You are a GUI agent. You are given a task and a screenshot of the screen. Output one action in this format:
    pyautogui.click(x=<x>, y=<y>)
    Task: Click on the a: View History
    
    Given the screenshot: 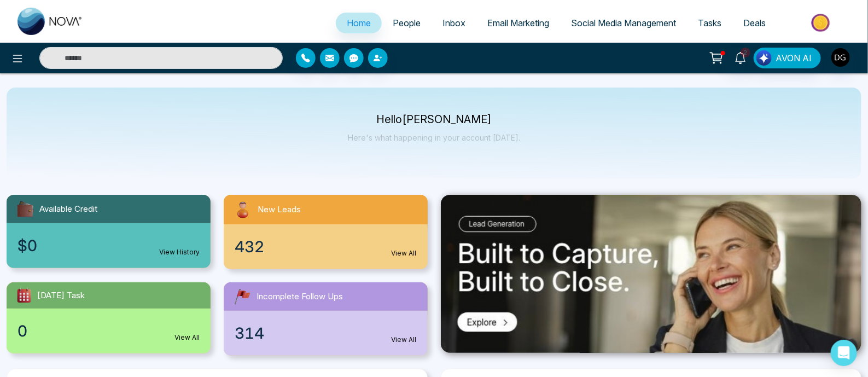 What is the action you would take?
    pyautogui.click(x=179, y=252)
    